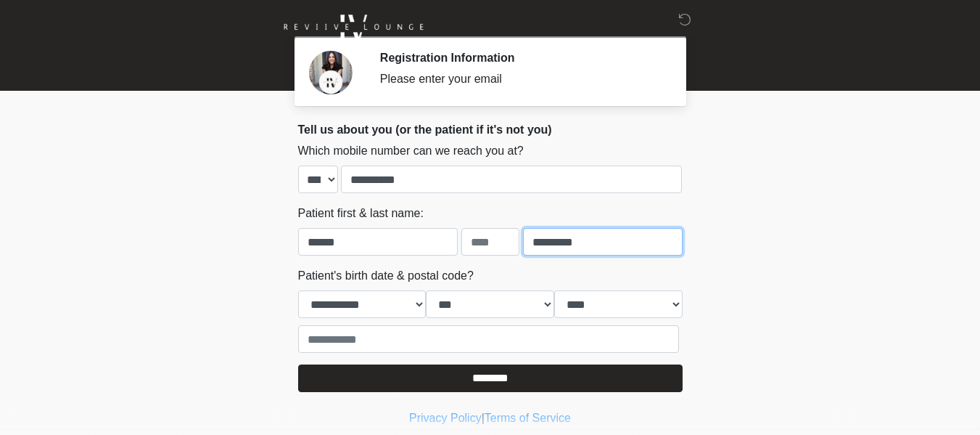  What do you see at coordinates (410, 151) in the screenshot?
I see `label: Which mobile number can we reach you at?` at bounding box center [410, 151].